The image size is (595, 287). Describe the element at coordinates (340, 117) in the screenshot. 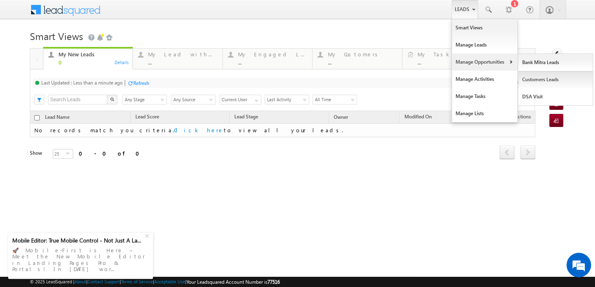

I see `span: Owner` at that location.